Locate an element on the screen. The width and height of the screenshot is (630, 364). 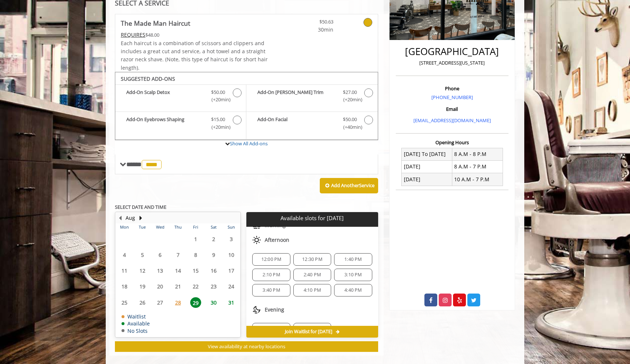
button: Aug is located at coordinates (130, 218).